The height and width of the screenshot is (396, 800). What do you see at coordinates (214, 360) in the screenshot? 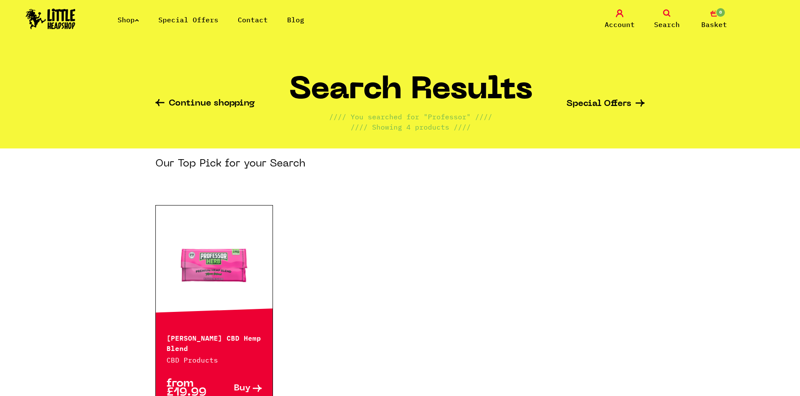
I see `p: CBD Products` at bounding box center [214, 360].